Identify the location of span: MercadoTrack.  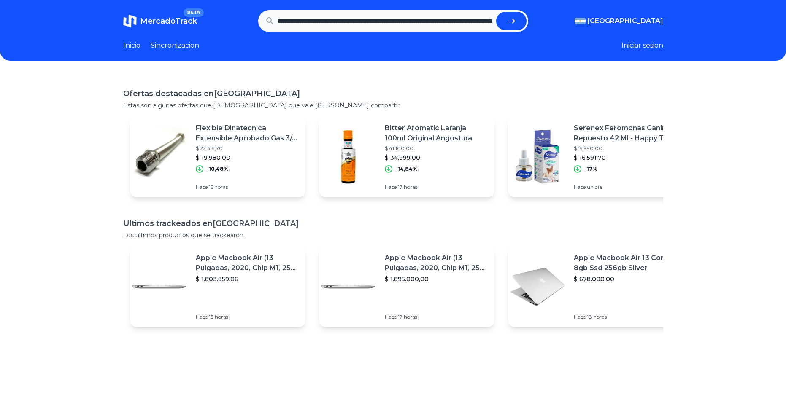
(168, 21).